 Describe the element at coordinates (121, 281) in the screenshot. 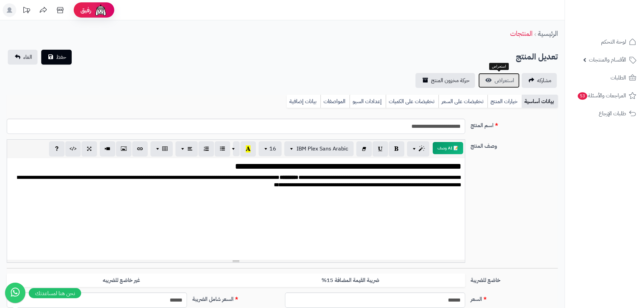

I see `label: غير خاضع للضريبه` at that location.